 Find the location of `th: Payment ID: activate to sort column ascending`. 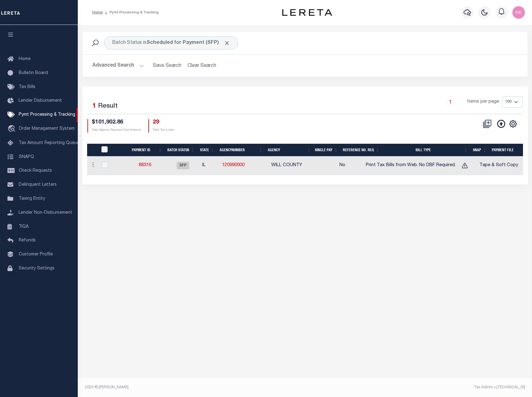

th: Payment ID: activate to sort column ascending is located at coordinates (144, 150).